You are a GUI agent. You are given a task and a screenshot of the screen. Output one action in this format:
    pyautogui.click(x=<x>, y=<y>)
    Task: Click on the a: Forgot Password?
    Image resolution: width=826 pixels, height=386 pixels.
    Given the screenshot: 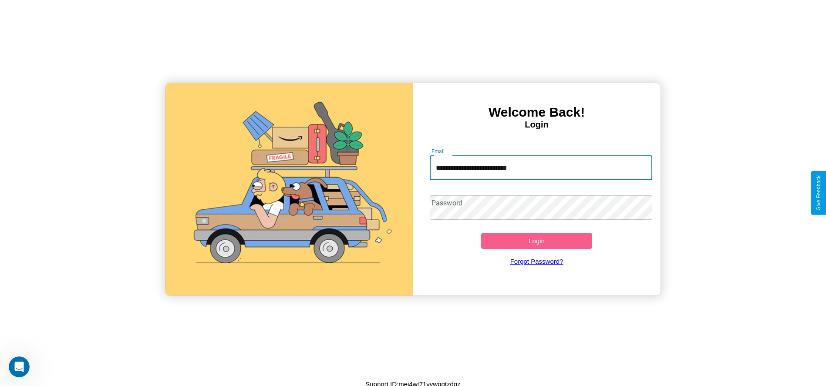 What is the action you would take?
    pyautogui.click(x=537, y=261)
    